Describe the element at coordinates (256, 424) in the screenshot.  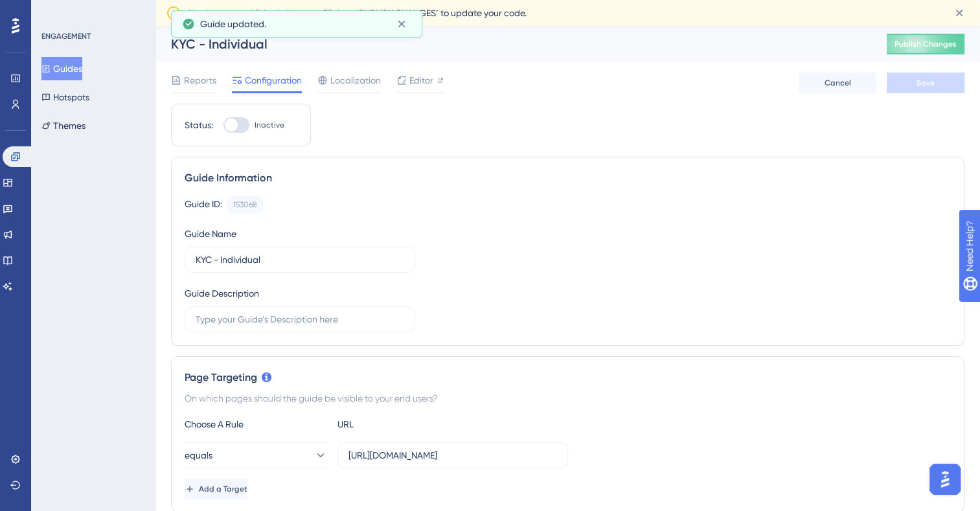
I see `div: Choose A Rule` at that location.